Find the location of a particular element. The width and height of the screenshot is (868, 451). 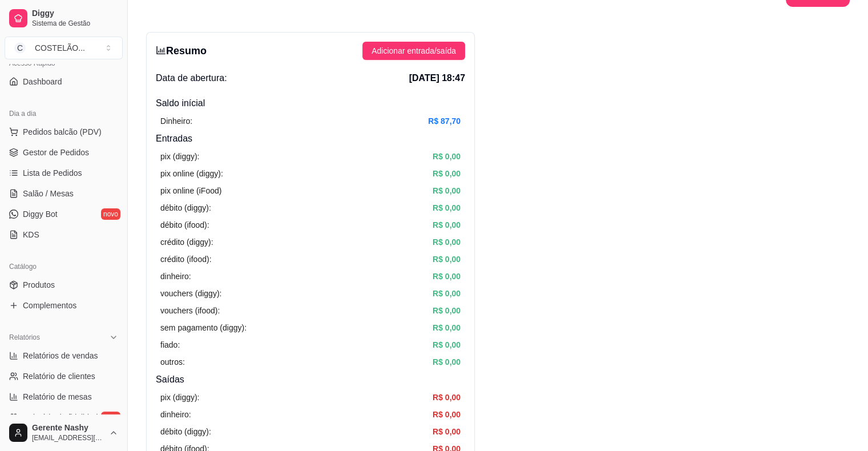

span: bar-chart is located at coordinates (161, 50).